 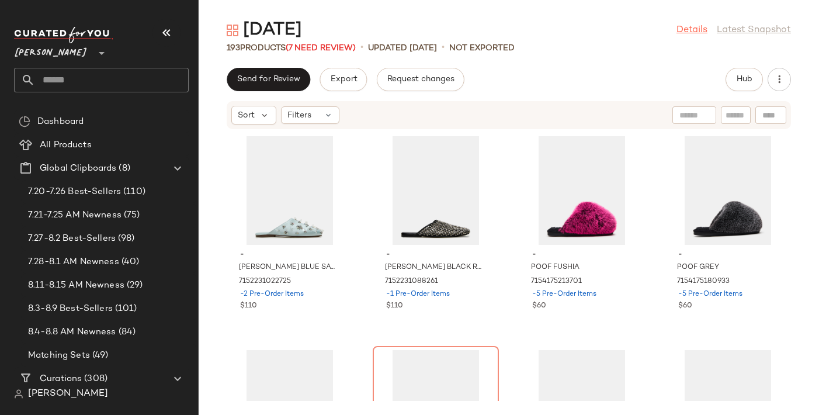 What do you see at coordinates (265, 282) in the screenshot?
I see `span: 7152231022725` at bounding box center [265, 282].